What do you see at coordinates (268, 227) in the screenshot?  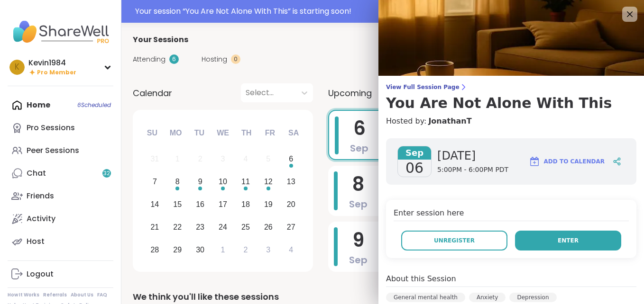 I see `div: 26` at bounding box center [268, 227].